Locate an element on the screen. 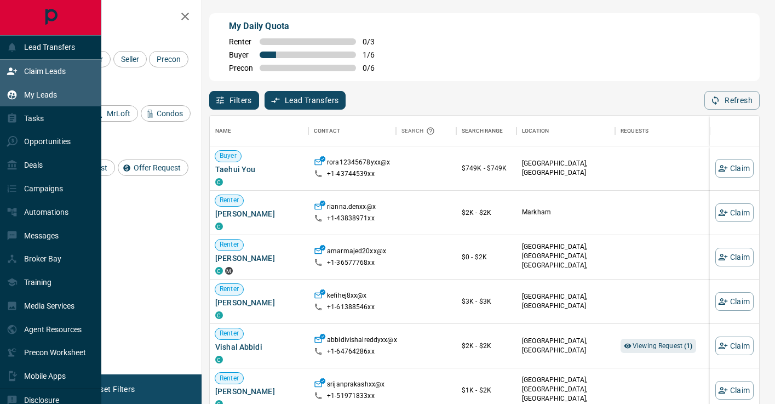 The height and width of the screenshot is (404, 775). p: My Daily Quota is located at coordinates (308, 26).